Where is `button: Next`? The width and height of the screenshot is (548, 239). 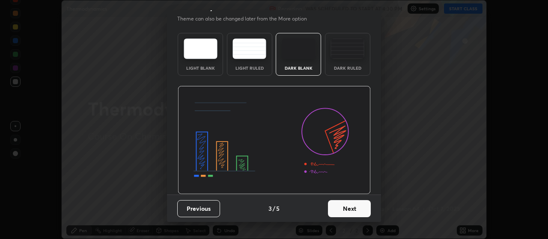
button: Next is located at coordinates (349, 209).